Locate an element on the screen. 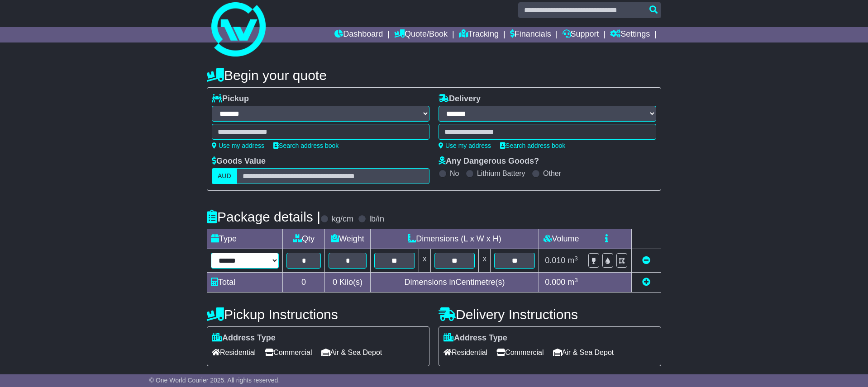  a: Remove this item is located at coordinates (646, 260).